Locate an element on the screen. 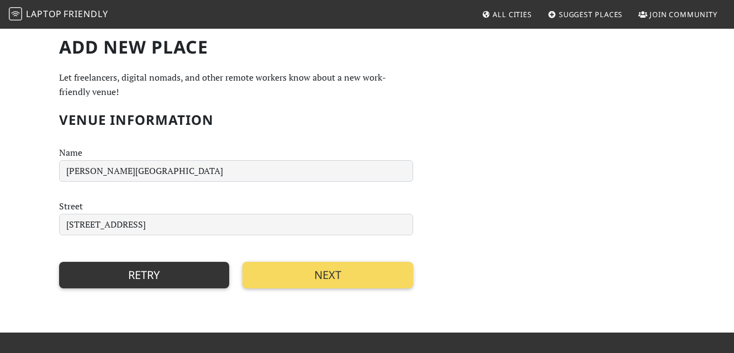 The width and height of the screenshot is (734, 353). span: Join Community is located at coordinates (683, 14).